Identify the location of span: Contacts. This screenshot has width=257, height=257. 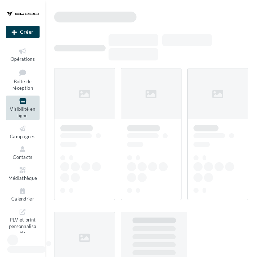
(22, 157).